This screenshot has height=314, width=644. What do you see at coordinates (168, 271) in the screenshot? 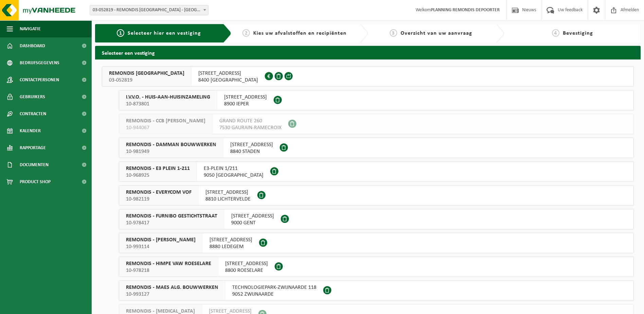
I see `span: 10-978218` at bounding box center [168, 271].